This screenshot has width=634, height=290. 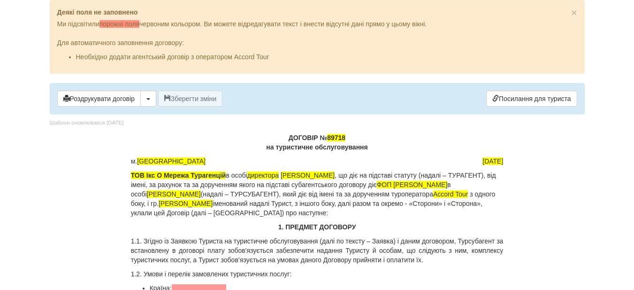 I want to click on p: ДОГОВІР № на туристичне обслуговування, so click(x=317, y=142).